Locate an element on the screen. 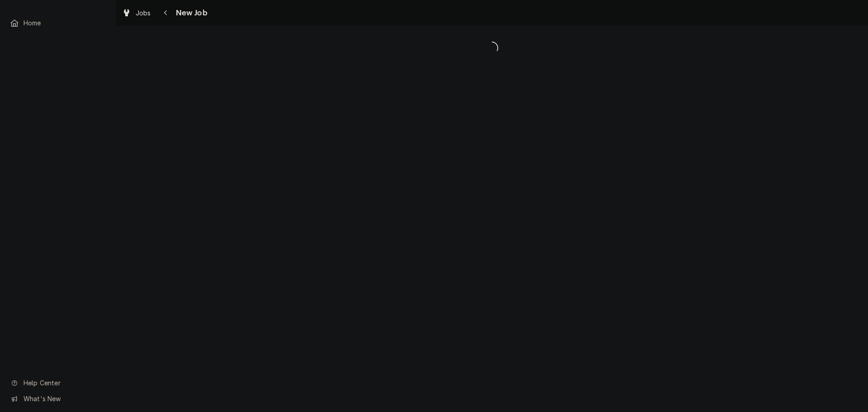  a: Home is located at coordinates (57, 23).